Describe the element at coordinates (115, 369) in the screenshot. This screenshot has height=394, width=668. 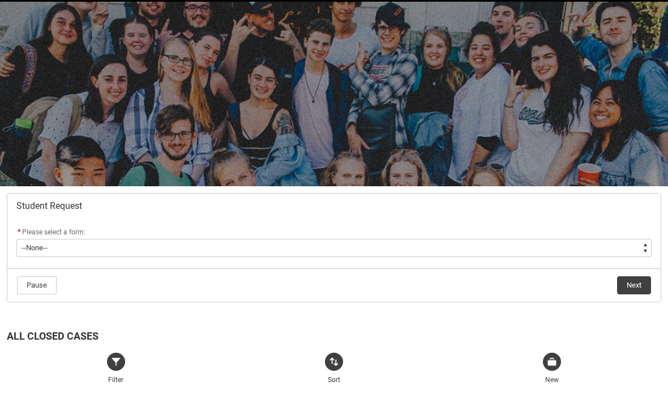
I see `button: Filter` at that location.